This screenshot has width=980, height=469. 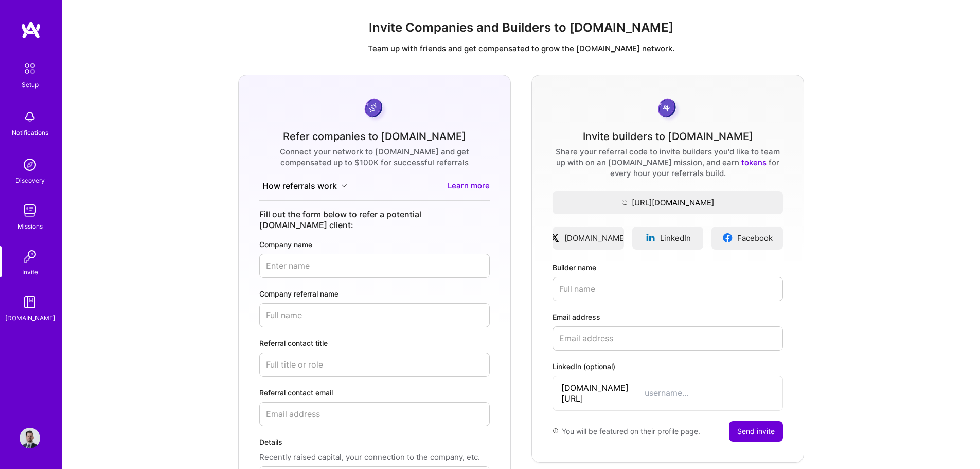 What do you see at coordinates (728, 237) in the screenshot?
I see `img: facebookLogo` at bounding box center [728, 237].